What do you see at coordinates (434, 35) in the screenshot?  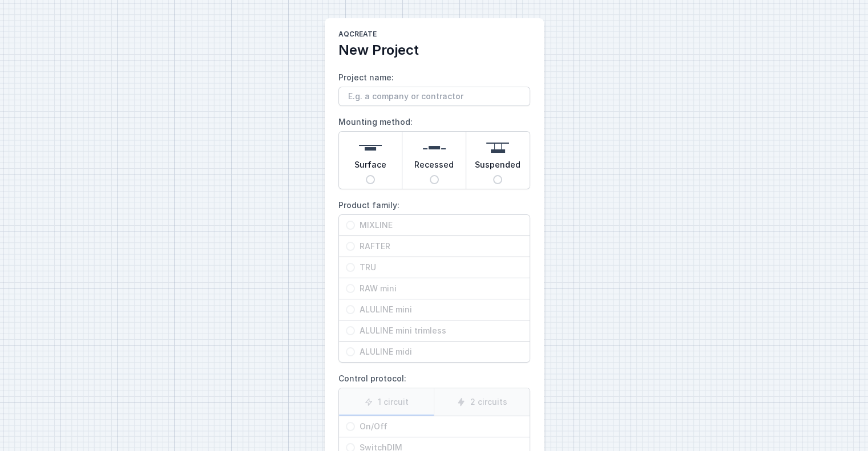 I see `h1: AQcreate` at bounding box center [434, 35].